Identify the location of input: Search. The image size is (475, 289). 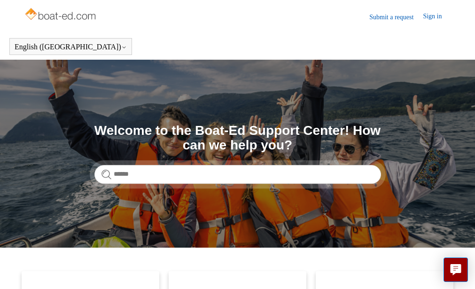
(238, 174).